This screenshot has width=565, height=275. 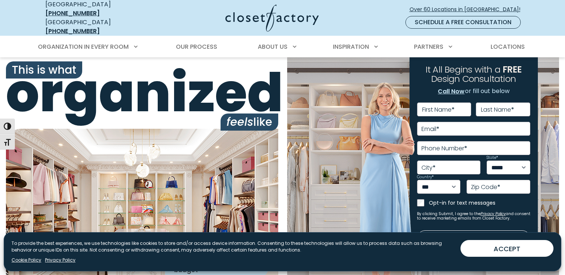 I want to click on span: FREE, so click(x=512, y=69).